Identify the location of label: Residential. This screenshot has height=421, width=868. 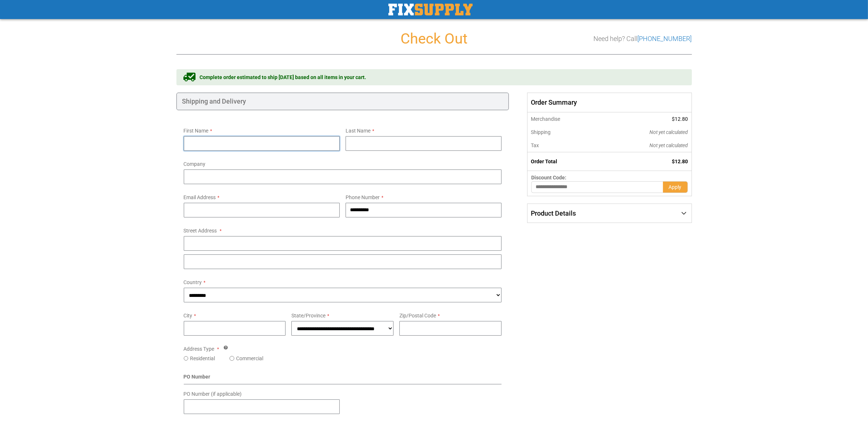
(202, 358).